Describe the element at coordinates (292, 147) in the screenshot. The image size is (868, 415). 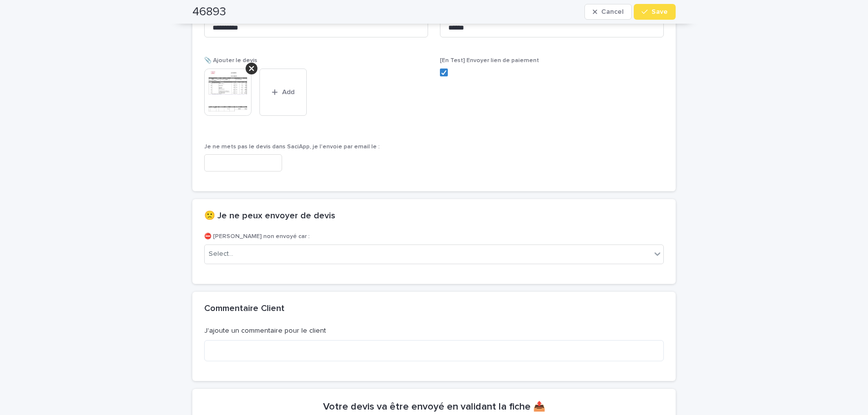
I see `span: Je ne mets pas le devis dans SaciApp, je l'envoie par email le :` at that location.